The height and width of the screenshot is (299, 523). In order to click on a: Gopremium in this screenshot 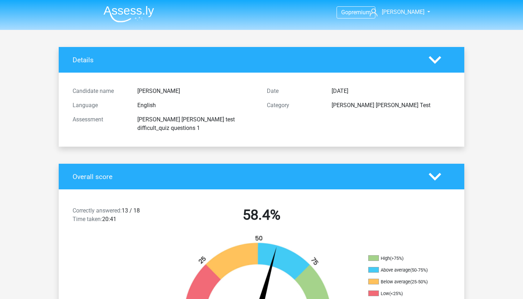, I will do `click(356, 12)`.